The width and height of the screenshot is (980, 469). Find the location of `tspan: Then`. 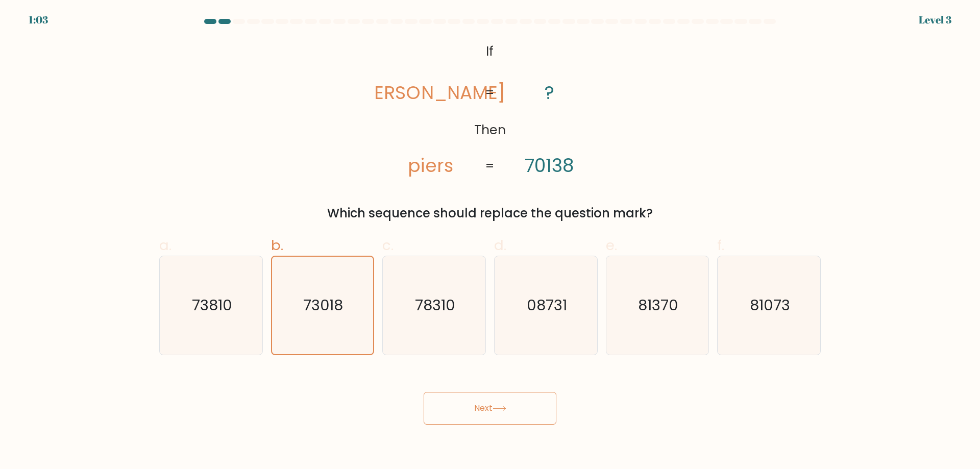

tspan: Then is located at coordinates (490, 130).